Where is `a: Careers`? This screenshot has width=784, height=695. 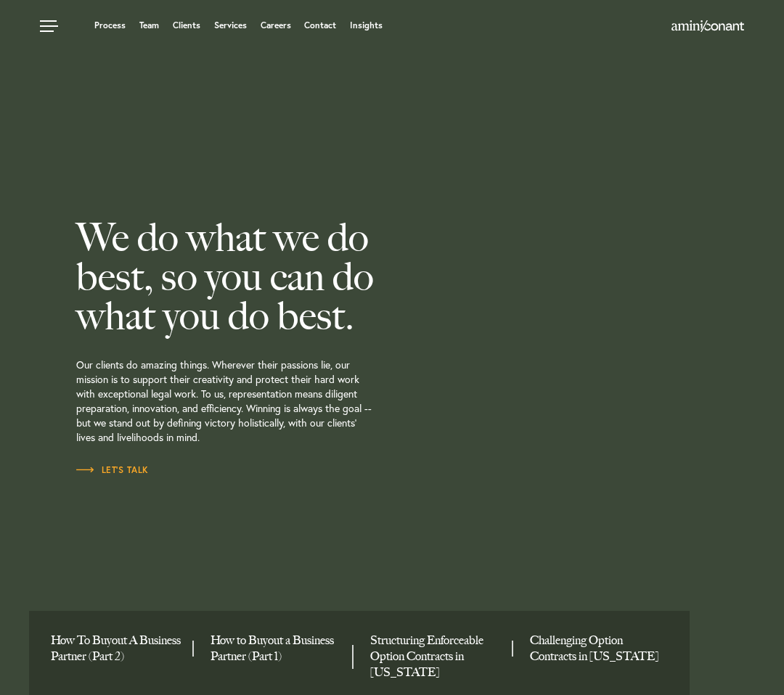 a: Careers is located at coordinates (276, 26).